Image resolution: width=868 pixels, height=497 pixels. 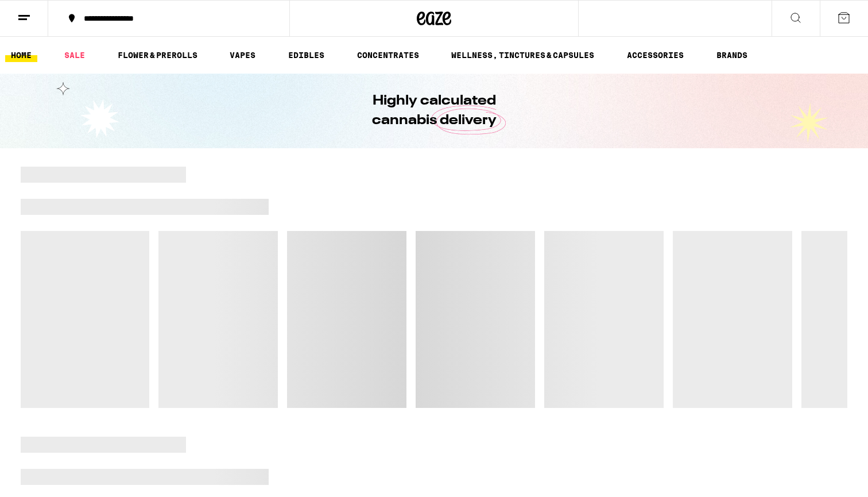 I want to click on button: BRANDS, so click(x=732, y=55).